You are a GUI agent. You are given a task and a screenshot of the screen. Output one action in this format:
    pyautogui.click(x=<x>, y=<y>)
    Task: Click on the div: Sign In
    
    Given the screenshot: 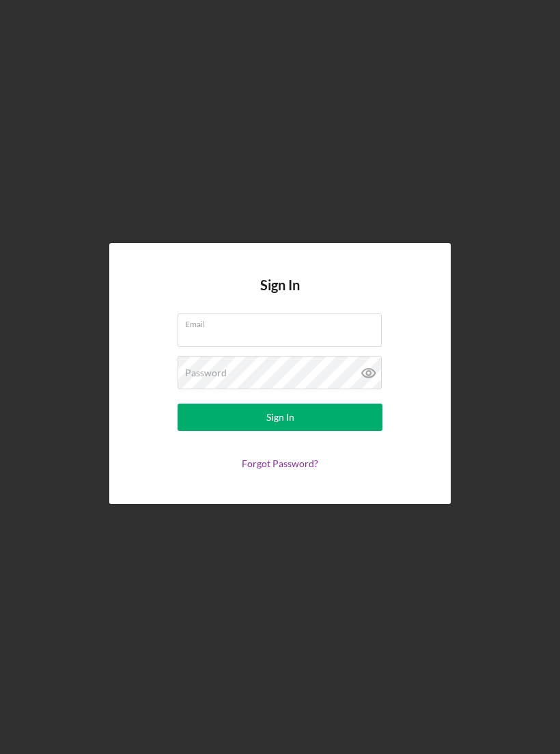 What is the action you would take?
    pyautogui.click(x=280, y=417)
    